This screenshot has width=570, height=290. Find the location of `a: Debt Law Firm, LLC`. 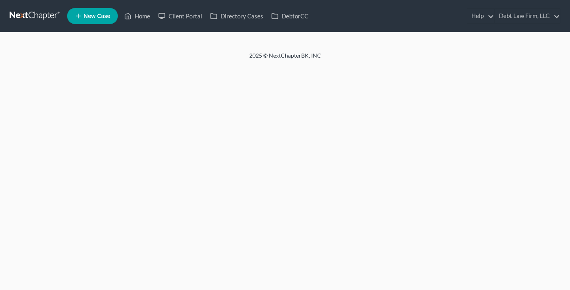

a: Debt Law Firm, LLC is located at coordinates (527, 16).